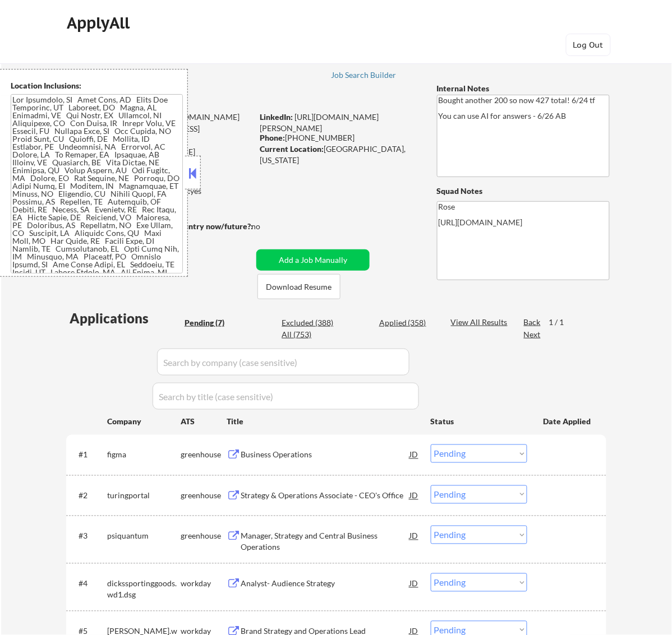 This screenshot has width=672, height=635. What do you see at coordinates (276, 116) in the screenshot?
I see `strong: LinkedIn:` at bounding box center [276, 116].